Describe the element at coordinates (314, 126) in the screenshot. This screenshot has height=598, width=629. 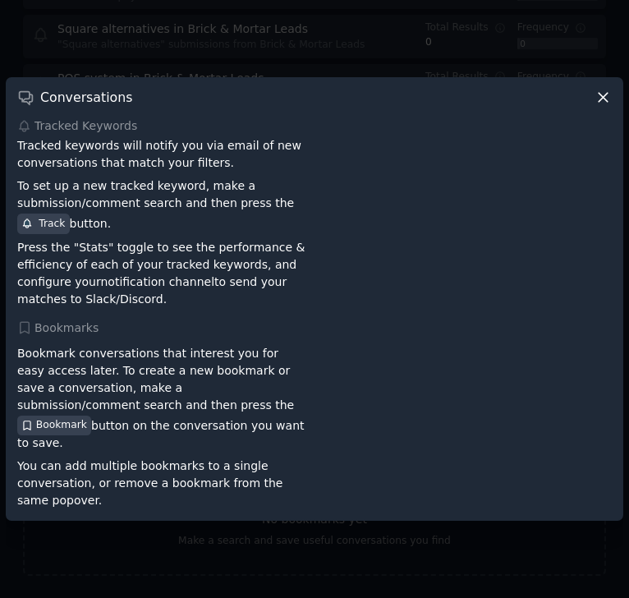
I see `div: Tracked Keywords` at that location.